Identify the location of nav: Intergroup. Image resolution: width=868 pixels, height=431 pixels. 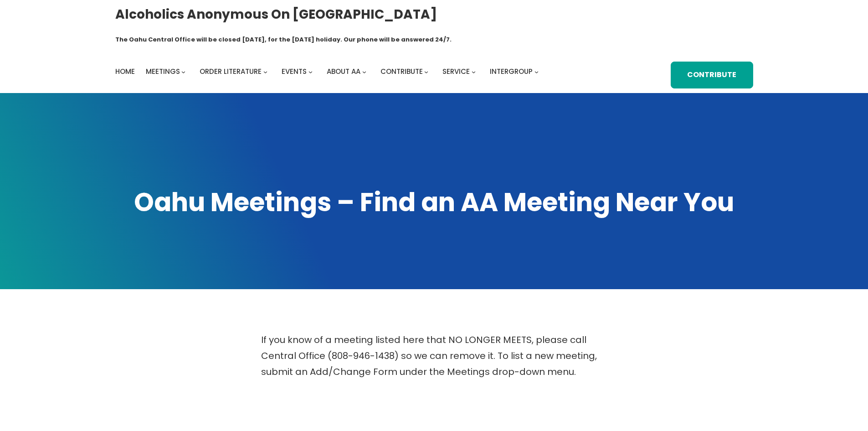
(329, 72).